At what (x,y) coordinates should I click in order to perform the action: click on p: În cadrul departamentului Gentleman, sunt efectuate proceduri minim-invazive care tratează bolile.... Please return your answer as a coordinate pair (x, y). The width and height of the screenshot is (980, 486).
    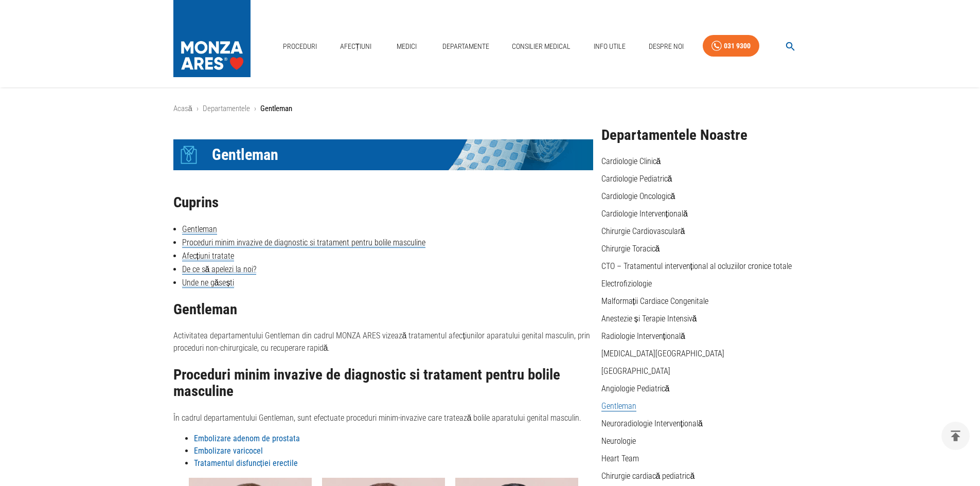
    Looking at the image, I should click on (383, 418).